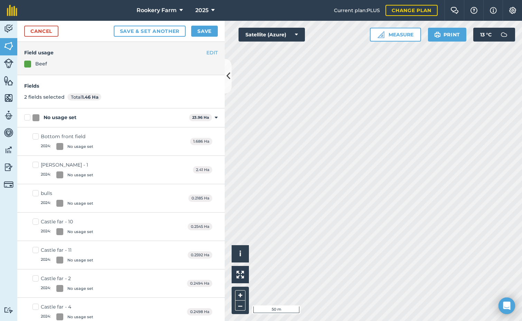 The height and width of the screenshot is (321, 522). What do you see at coordinates (200, 198) in the screenshot?
I see `span: 0.2185 Ha` at bounding box center [200, 198].